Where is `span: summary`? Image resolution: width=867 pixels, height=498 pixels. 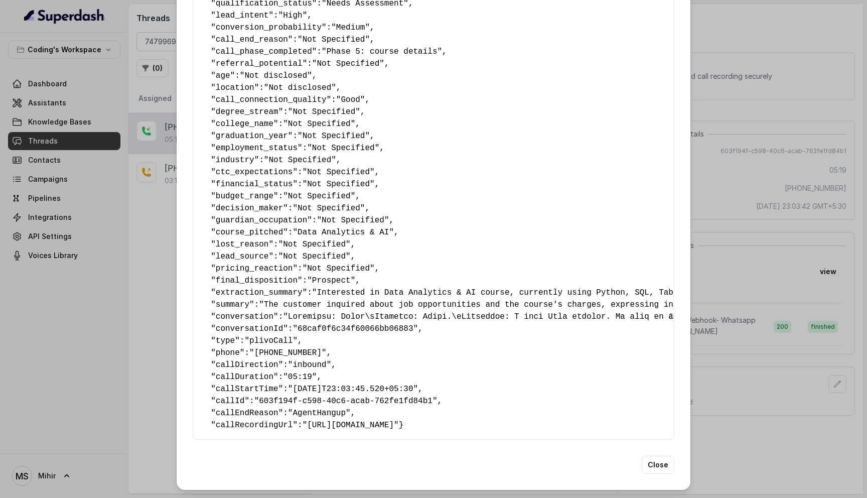
span: summary is located at coordinates (232, 305).